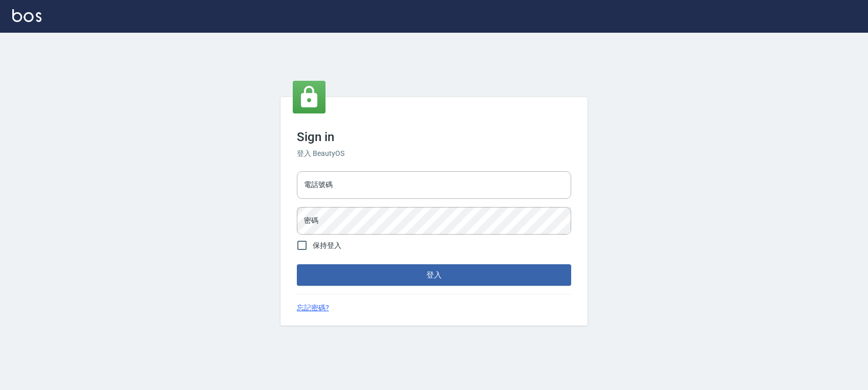  Describe the element at coordinates (27, 15) in the screenshot. I see `img: Logo` at that location.